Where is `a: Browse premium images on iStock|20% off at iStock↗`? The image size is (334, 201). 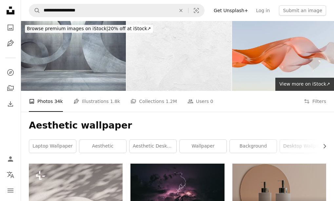
a: Browse premium images on iStock|20% off at iStock↗ is located at coordinates (89, 29).